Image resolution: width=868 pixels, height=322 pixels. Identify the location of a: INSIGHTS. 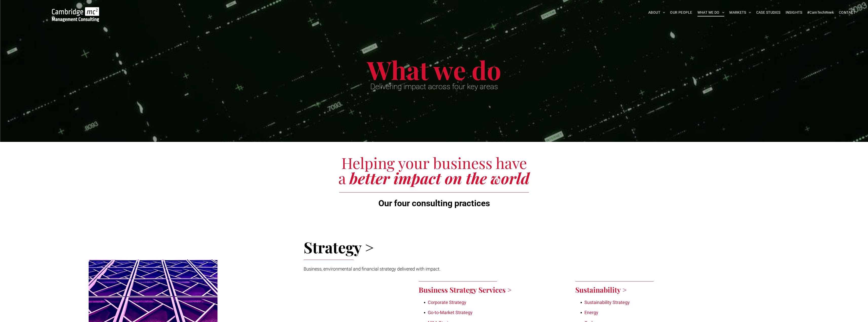
(794, 13).